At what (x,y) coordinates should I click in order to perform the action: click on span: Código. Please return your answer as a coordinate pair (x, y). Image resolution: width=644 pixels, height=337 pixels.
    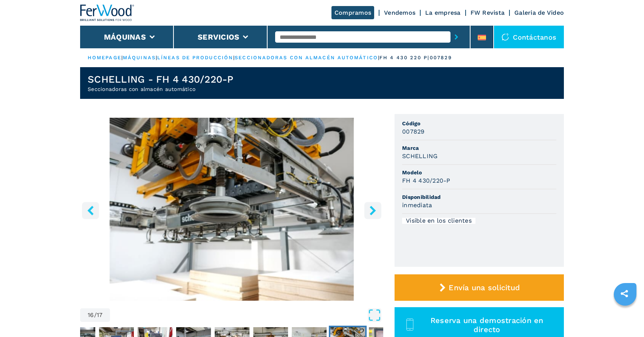
    Looking at the image, I should click on (479, 124).